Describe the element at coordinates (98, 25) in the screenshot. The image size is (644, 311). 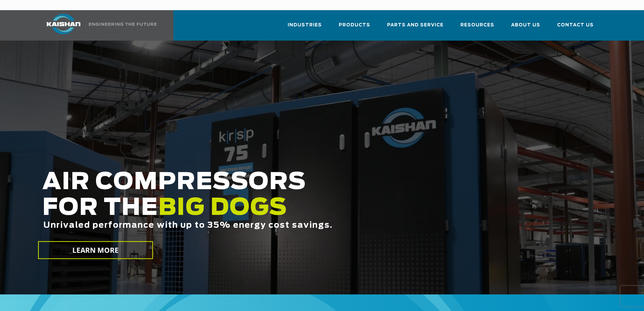
I see `a: Kaishan USA` at that location.